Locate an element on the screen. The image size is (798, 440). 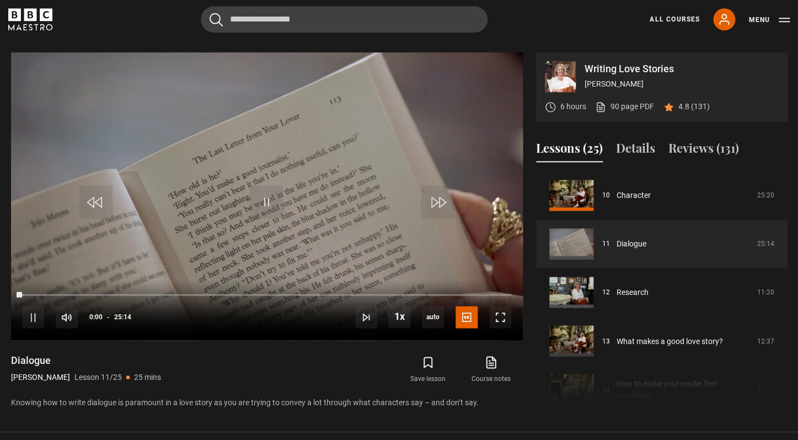
a: Character is located at coordinates (634, 195).